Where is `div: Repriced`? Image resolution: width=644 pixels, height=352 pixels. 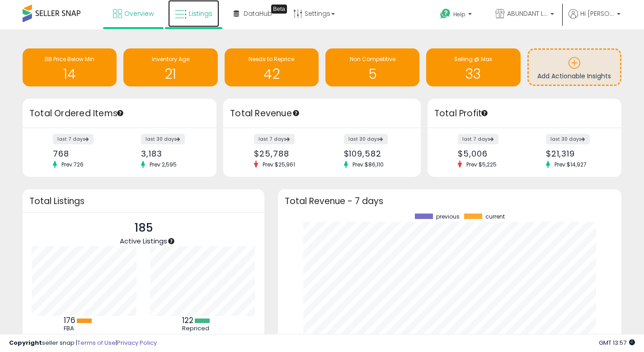
div: Repriced is located at coordinates (202, 328).